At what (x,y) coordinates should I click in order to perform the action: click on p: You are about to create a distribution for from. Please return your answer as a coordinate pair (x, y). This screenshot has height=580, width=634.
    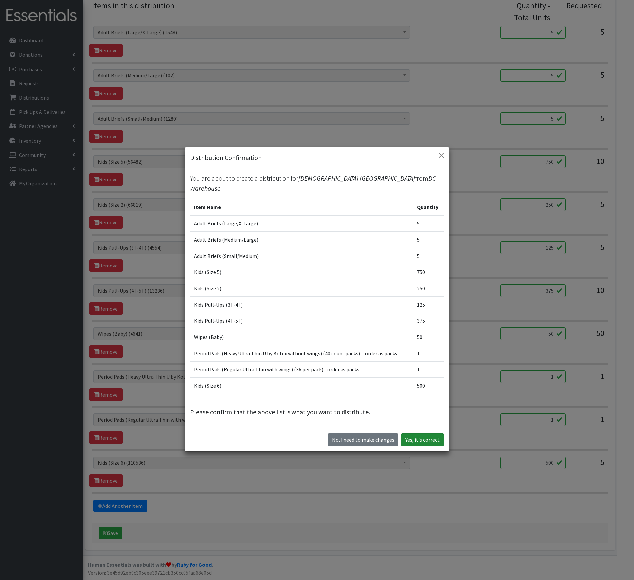
    Looking at the image, I should click on (317, 183).